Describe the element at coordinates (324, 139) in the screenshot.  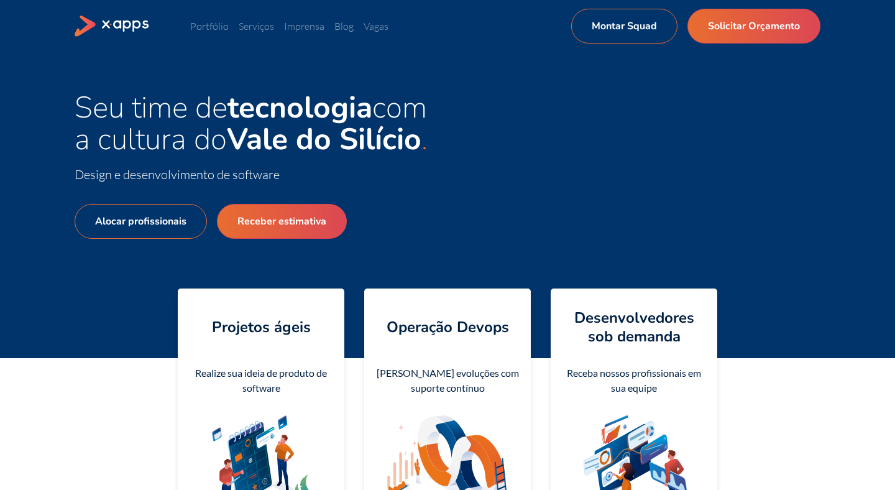
I see `strong: Vale do Silício` at that location.